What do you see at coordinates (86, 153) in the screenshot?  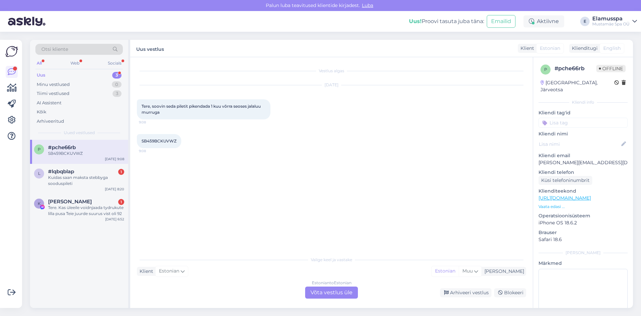 I see `div: SB459BCKUVWZ` at bounding box center [86, 153].